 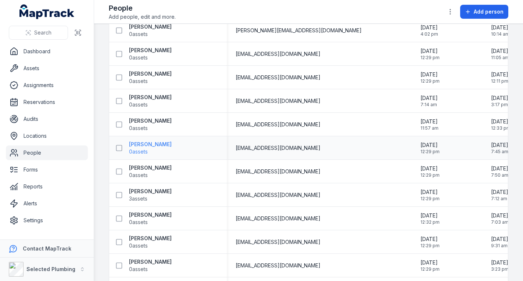 What do you see at coordinates (500, 54) in the screenshot?
I see `time: 7/31/2025, 11:05:34 AM` at bounding box center [500, 54].